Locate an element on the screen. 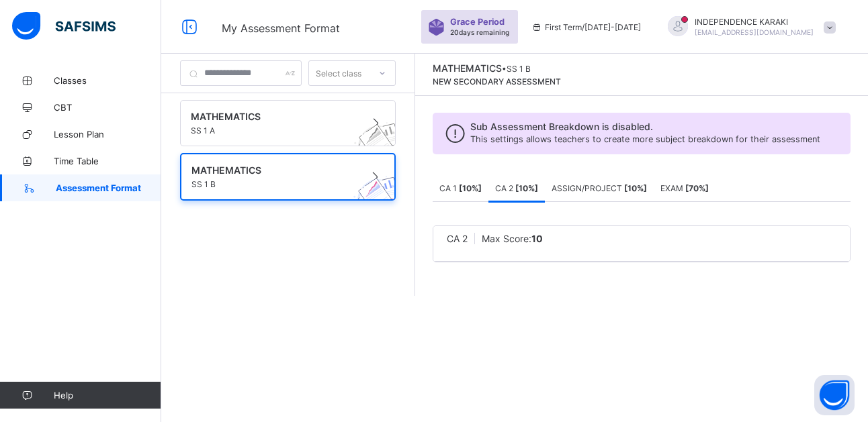 The width and height of the screenshot is (868, 422). span: ASSIGN/PROJECT is located at coordinates (599, 188).